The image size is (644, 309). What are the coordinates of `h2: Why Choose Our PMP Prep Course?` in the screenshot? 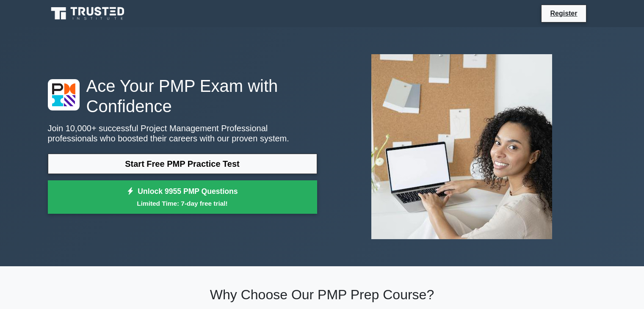 It's located at (323, 295).